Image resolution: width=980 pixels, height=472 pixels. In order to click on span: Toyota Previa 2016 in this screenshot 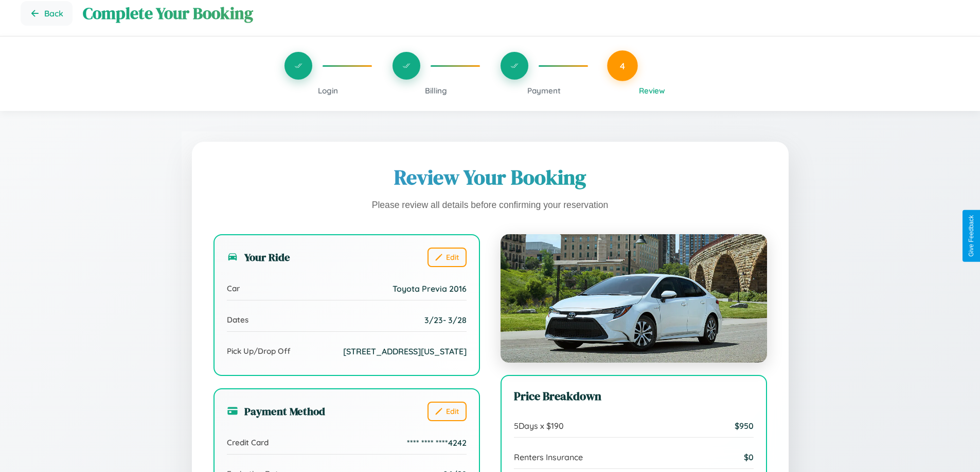, I will do `click(430, 289)`.